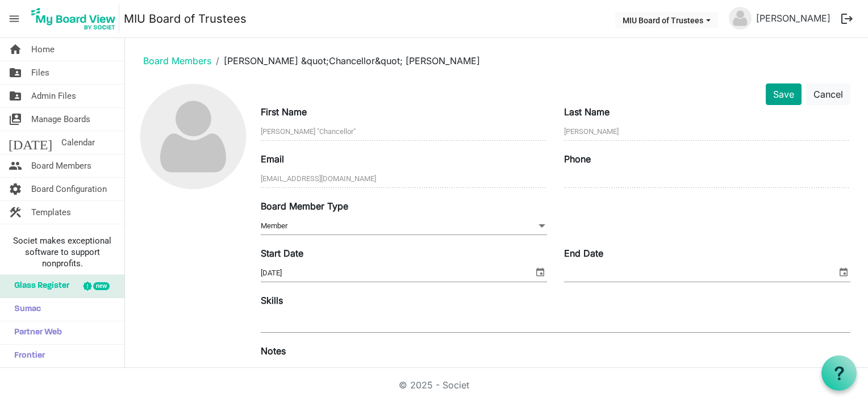 The height and width of the screenshot is (402, 868). I want to click on span: Home, so click(43, 49).